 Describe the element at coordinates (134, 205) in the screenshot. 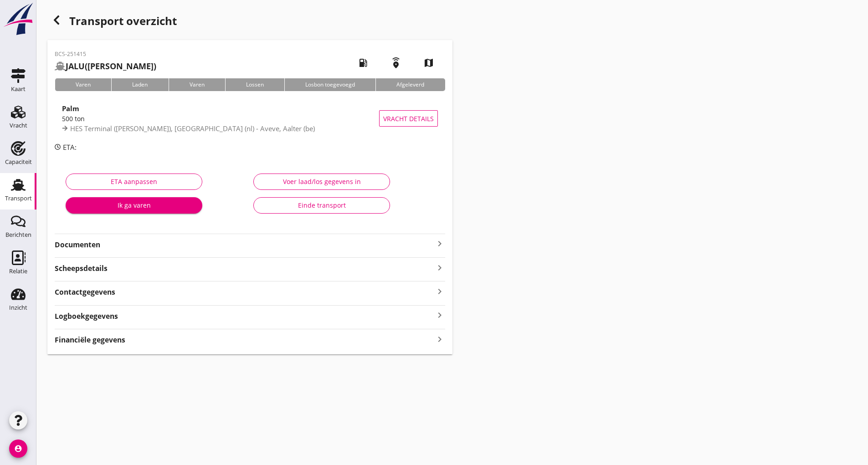

I see `button: Ik ga varen` at that location.